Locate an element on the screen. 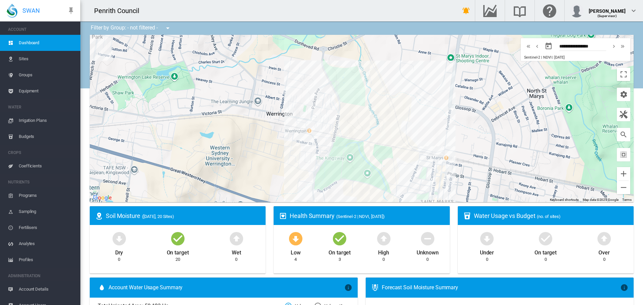 The image size is (643, 305). md-icon: icon-select-all is located at coordinates (623, 155).